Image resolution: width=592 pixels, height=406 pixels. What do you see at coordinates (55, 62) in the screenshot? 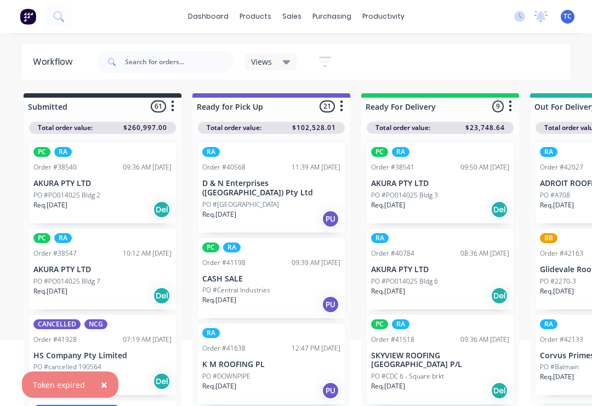
I see `div: Workflow` at bounding box center [55, 62].